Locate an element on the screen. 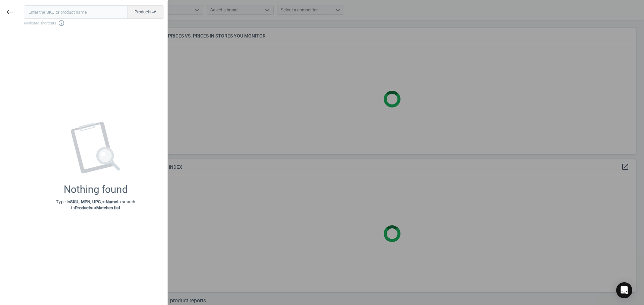 This screenshot has width=644, height=305. strong: Name is located at coordinates (111, 202).